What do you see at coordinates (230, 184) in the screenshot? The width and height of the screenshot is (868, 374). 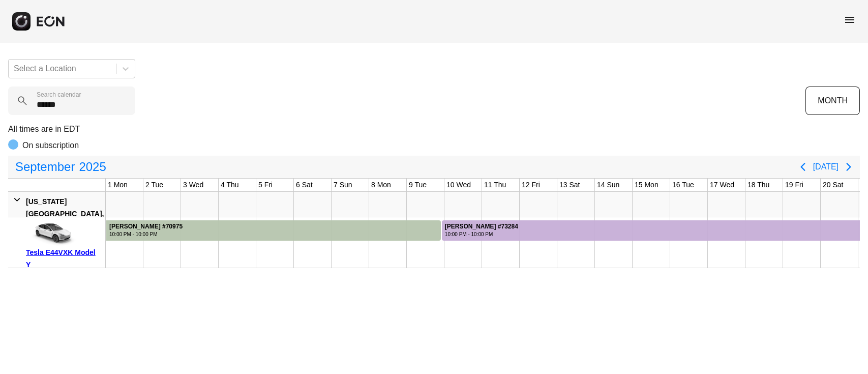 I see `div: 4 Thu` at bounding box center [230, 184].